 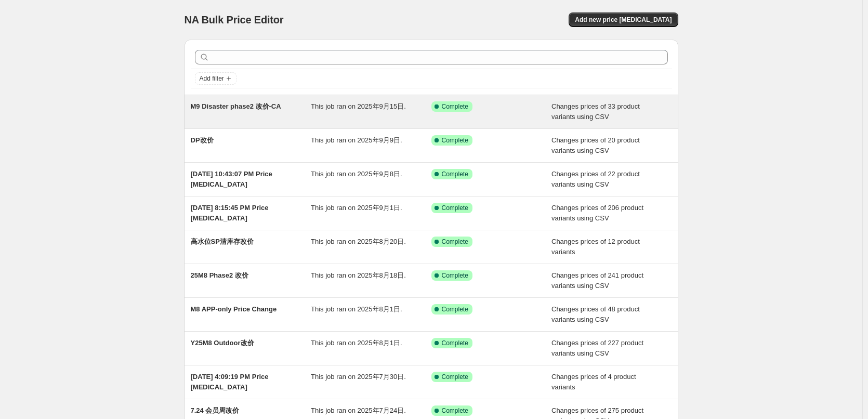 I want to click on span: M9 Disaster phase2 改价-CA, so click(x=236, y=106).